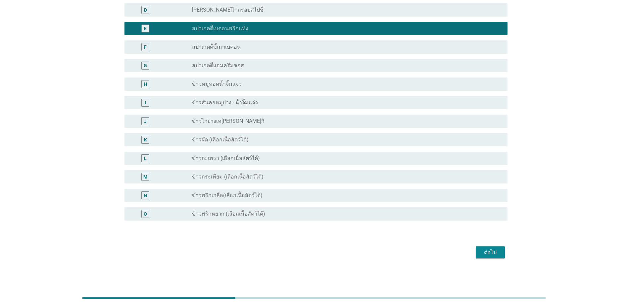 This screenshot has width=628, height=306. Describe the element at coordinates (217, 84) in the screenshot. I see `label: ข้าวหมูทอดน้ำจิ้มแจ่ว` at that location.